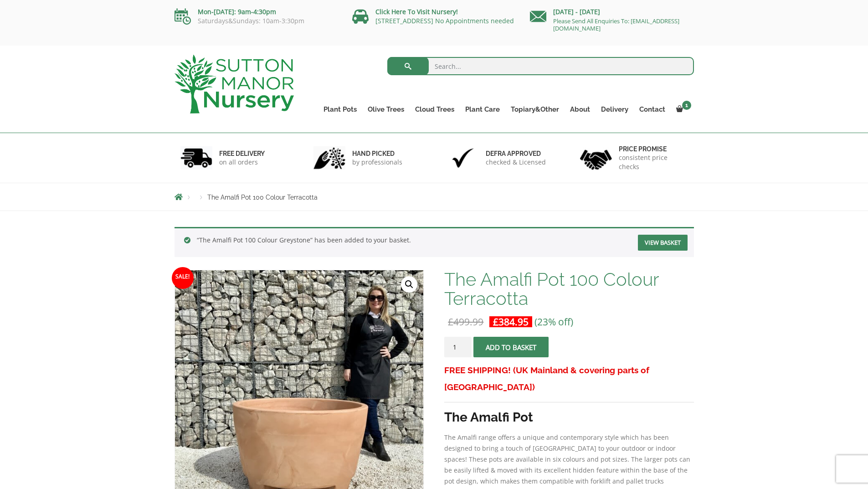  Describe the element at coordinates (410, 284) in the screenshot. I see `a: View full-screen image gallery` at that location.